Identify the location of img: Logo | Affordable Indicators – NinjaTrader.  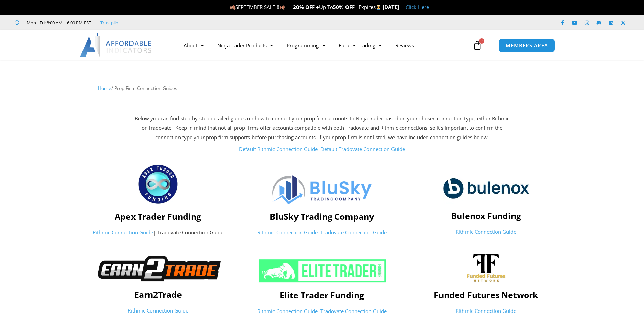
(322, 190).